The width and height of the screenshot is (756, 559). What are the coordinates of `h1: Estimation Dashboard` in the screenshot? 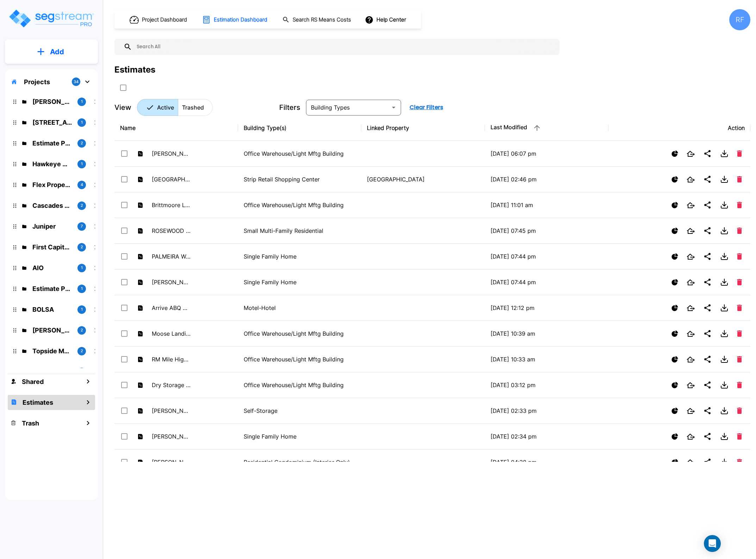 It's located at (241, 20).